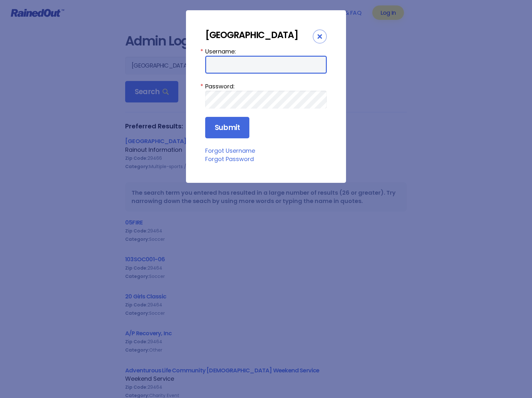 This screenshot has height=398, width=532. Describe the element at coordinates (266, 51) in the screenshot. I see `label: Username:` at that location.